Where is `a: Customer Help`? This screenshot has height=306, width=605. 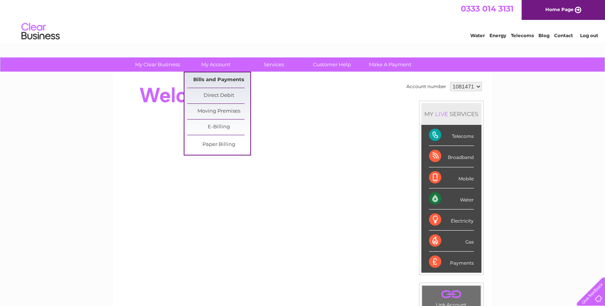 a: Customer Help is located at coordinates (332, 64).